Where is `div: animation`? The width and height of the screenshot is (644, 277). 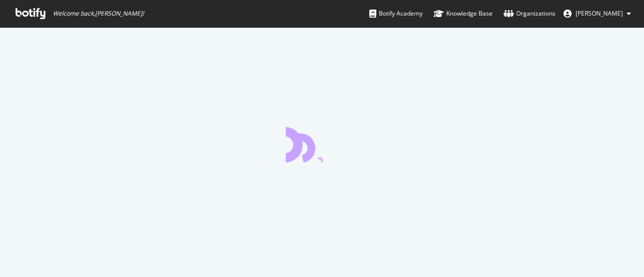 div: animation is located at coordinates (322, 144).